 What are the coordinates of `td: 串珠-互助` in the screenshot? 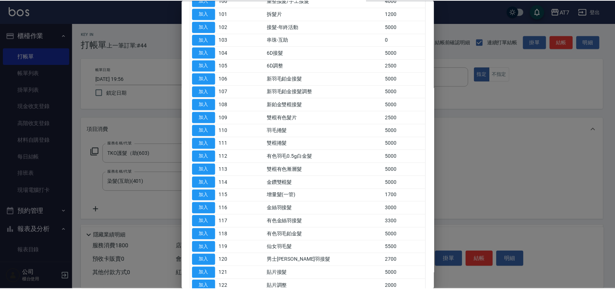 It's located at (326, 40).